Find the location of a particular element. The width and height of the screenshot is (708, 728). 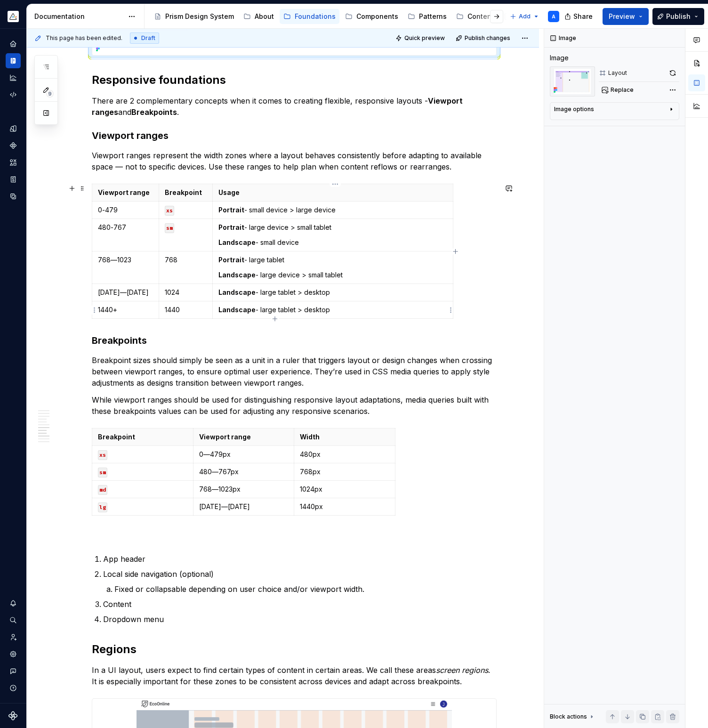

a: Foundations is located at coordinates (309, 16).